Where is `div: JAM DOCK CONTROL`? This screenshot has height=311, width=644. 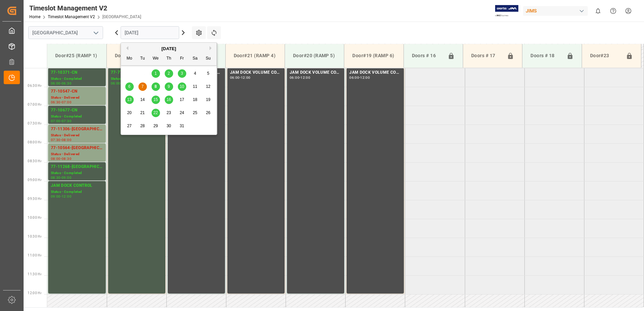
div: JAM DOCK CONTROL is located at coordinates (77, 186).